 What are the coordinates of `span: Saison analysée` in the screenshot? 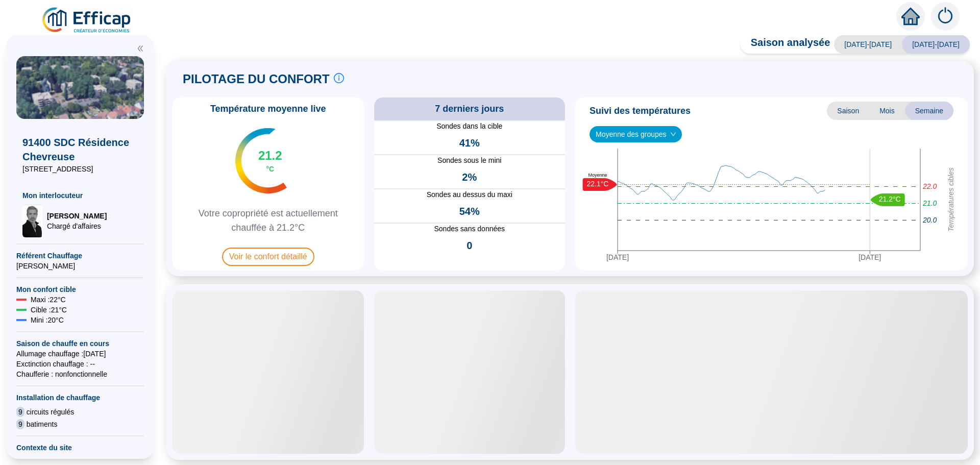 It's located at (786, 44).